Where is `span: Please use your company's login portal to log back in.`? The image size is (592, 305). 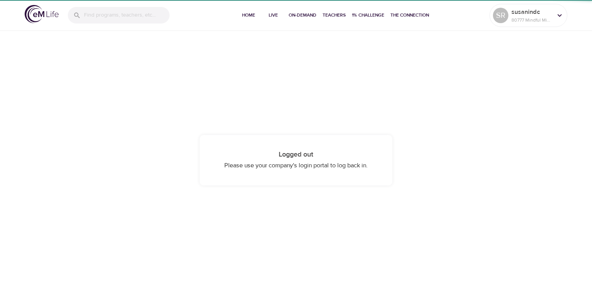
span: Please use your company's login portal to log back in. is located at coordinates (296, 165).